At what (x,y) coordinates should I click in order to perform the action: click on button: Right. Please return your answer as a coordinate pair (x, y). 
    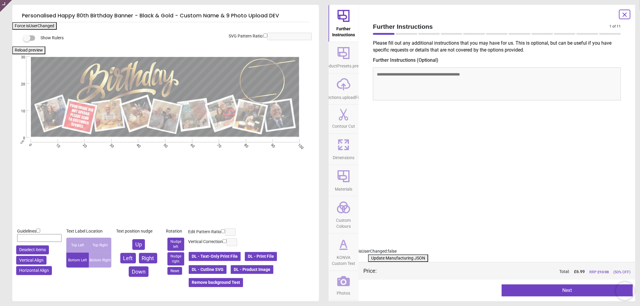
    Looking at the image, I should click on (148, 258).